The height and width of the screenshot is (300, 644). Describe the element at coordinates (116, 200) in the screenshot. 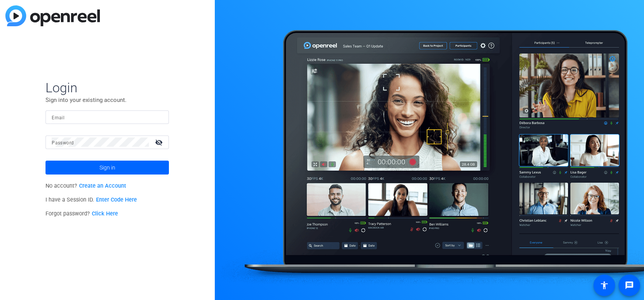

I see `a: Enter Code Here` at that location.